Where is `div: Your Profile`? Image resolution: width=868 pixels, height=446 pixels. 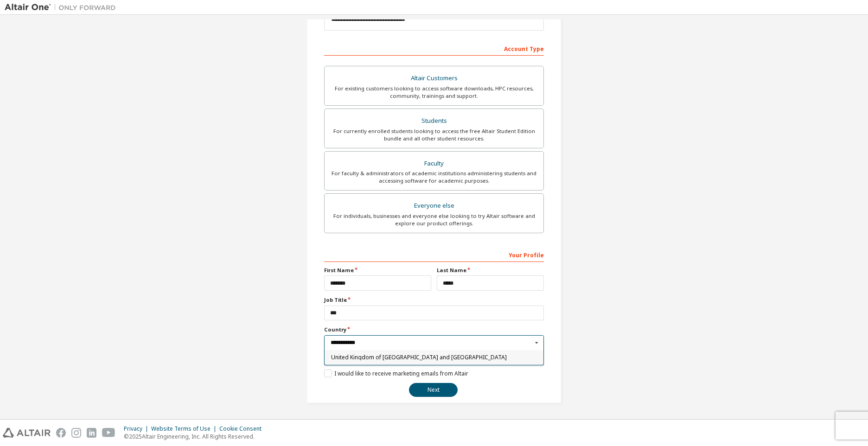
div: Your Profile is located at coordinates (434, 255).